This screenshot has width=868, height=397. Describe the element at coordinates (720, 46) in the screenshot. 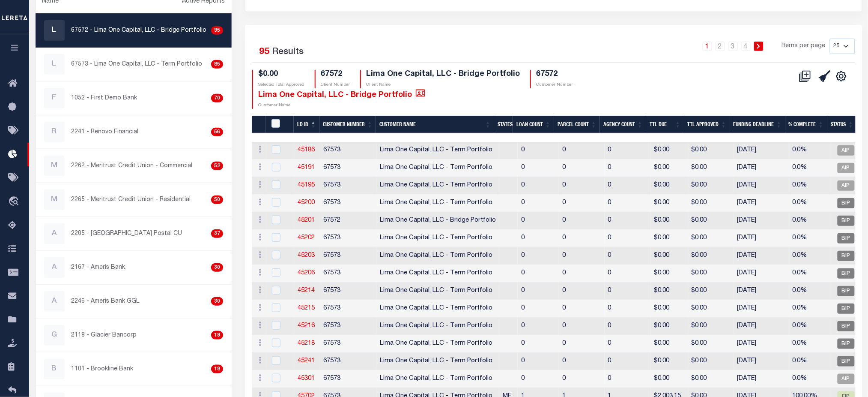

I see `a: 2` at that location.